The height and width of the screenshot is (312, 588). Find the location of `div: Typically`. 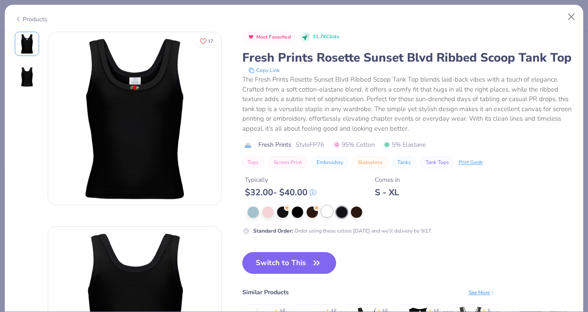

div: Typically is located at coordinates (280, 180).